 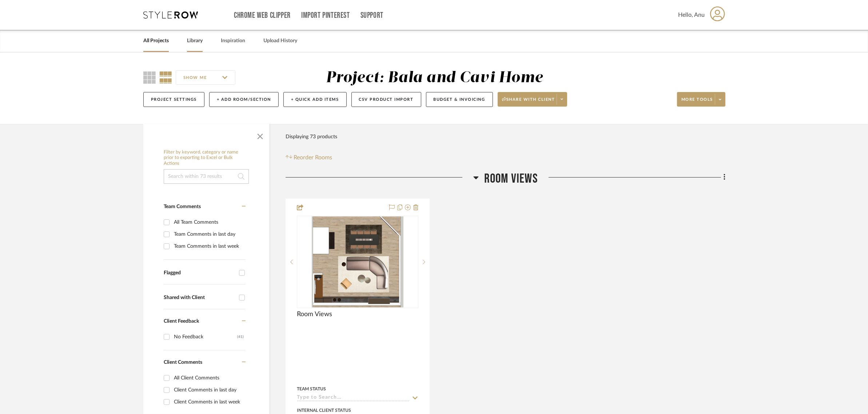 I want to click on div: Client Comments in last day, so click(x=209, y=390).